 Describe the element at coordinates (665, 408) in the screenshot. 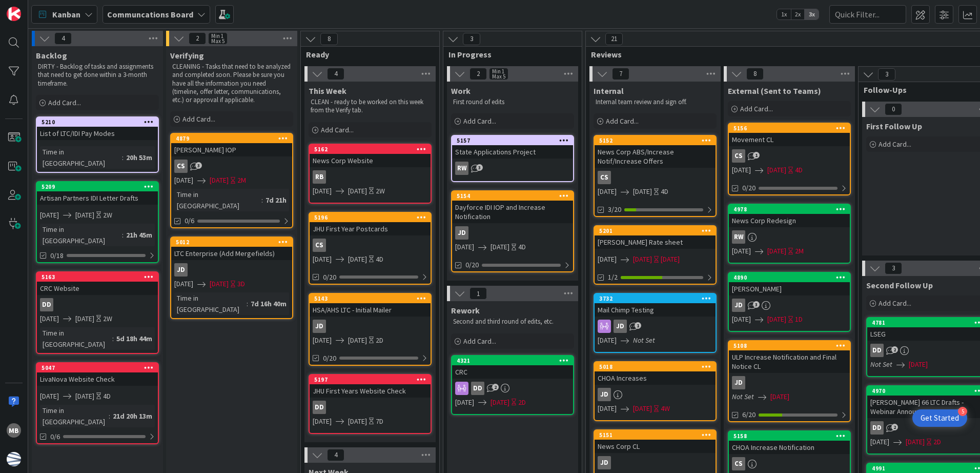

I see `div: 4W` at that location.